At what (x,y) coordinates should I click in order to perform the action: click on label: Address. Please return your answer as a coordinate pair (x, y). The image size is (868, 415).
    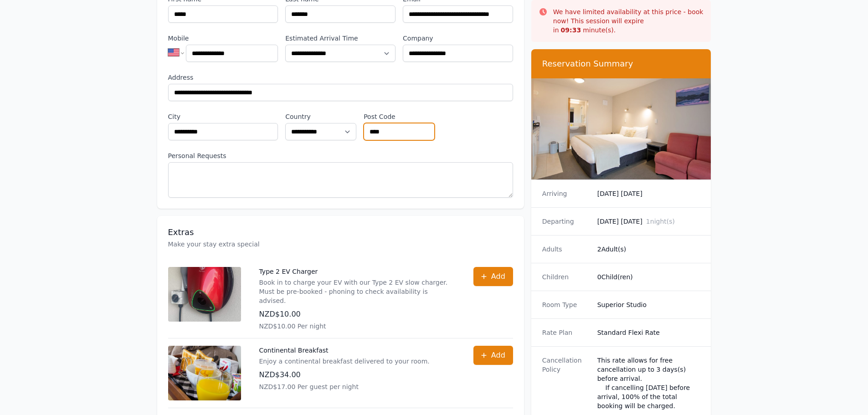
    Looking at the image, I should click on (340, 78).